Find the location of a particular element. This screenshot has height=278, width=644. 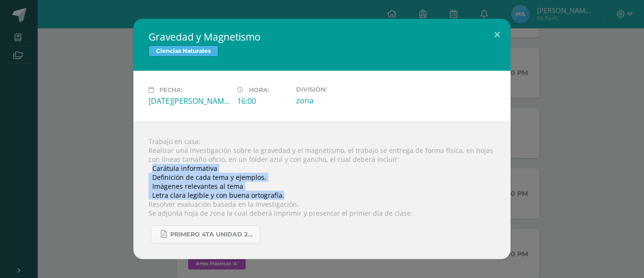

label: División: is located at coordinates (336, 89).